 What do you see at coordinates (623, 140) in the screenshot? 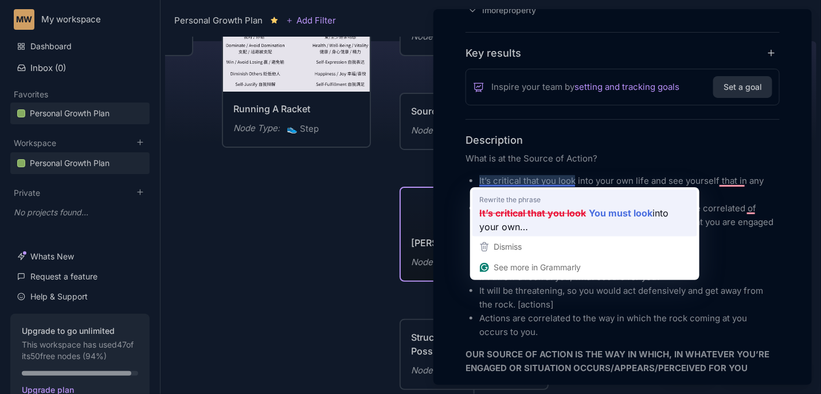
I see `h4: Description` at bounding box center [623, 140].